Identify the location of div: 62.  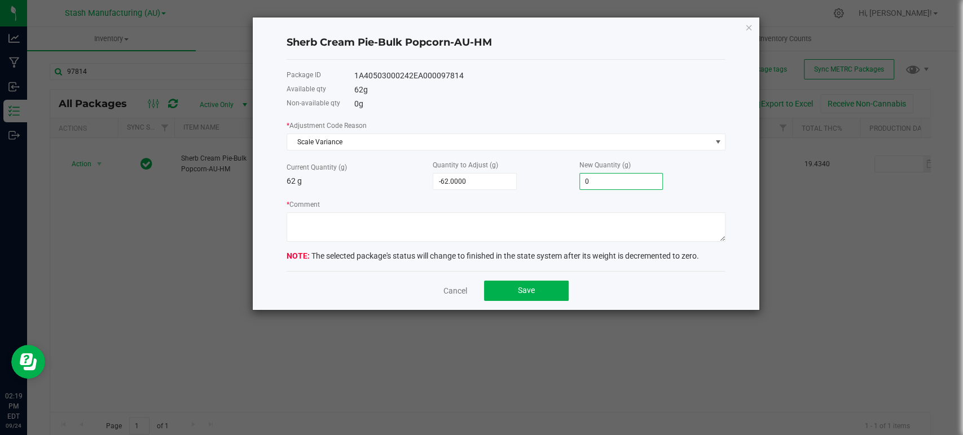
(540, 90).